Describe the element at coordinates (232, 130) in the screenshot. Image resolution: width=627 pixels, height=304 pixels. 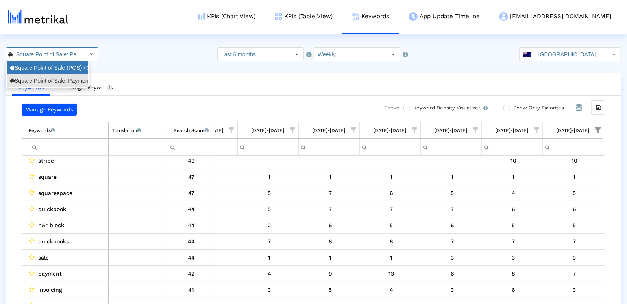
I see `span: Show filter options for column '08/10/25-08/16/25'` at that location.